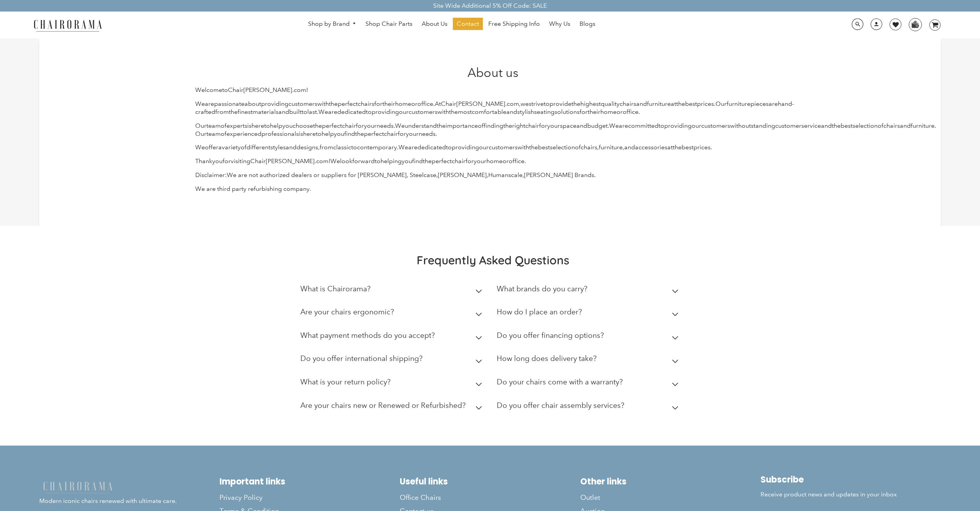  Describe the element at coordinates (211, 147) in the screenshot. I see `span: offer` at that location.